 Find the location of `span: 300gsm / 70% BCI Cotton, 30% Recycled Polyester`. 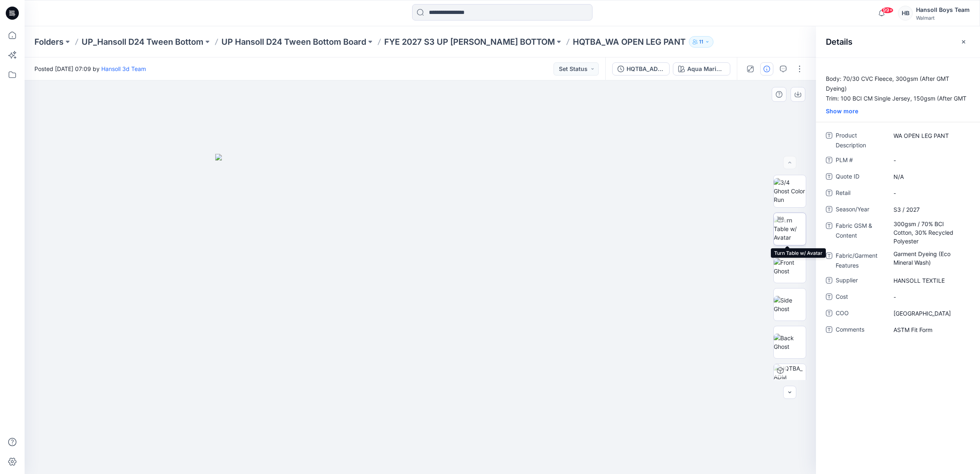

span: 300gsm / 70% BCI Cotton, 30% Recycled Polyester is located at coordinates (929, 232).